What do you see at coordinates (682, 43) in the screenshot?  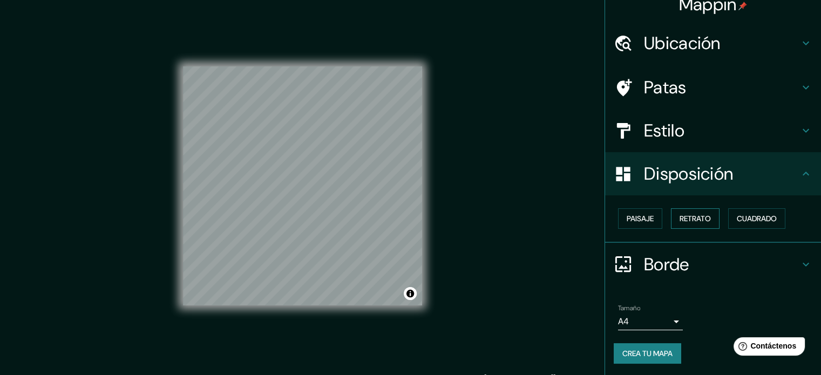 I see `font: Ubicación` at bounding box center [682, 43].